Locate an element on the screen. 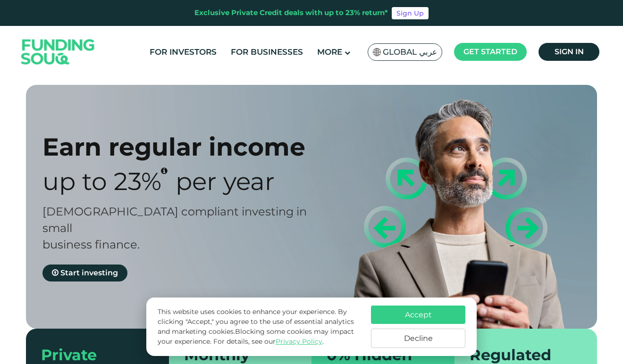  img: SA Flag is located at coordinates (377, 52).